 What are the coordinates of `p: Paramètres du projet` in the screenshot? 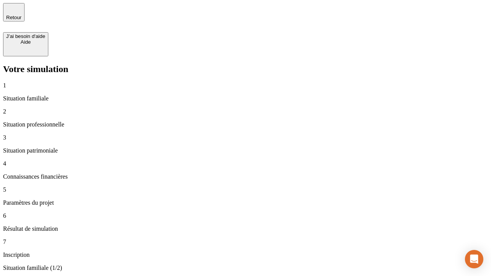 It's located at (246, 203).